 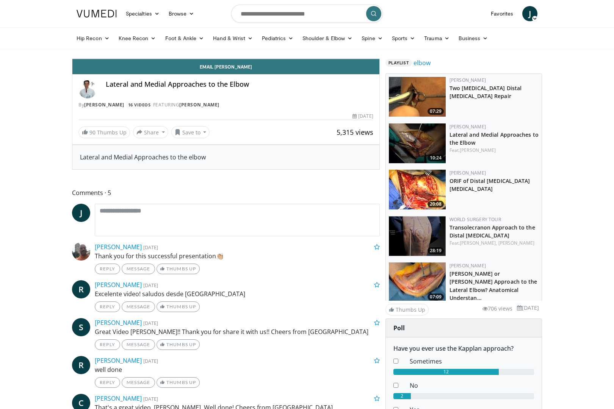 What do you see at coordinates (237, 370) in the screenshot?
I see `p: well done` at bounding box center [237, 370].